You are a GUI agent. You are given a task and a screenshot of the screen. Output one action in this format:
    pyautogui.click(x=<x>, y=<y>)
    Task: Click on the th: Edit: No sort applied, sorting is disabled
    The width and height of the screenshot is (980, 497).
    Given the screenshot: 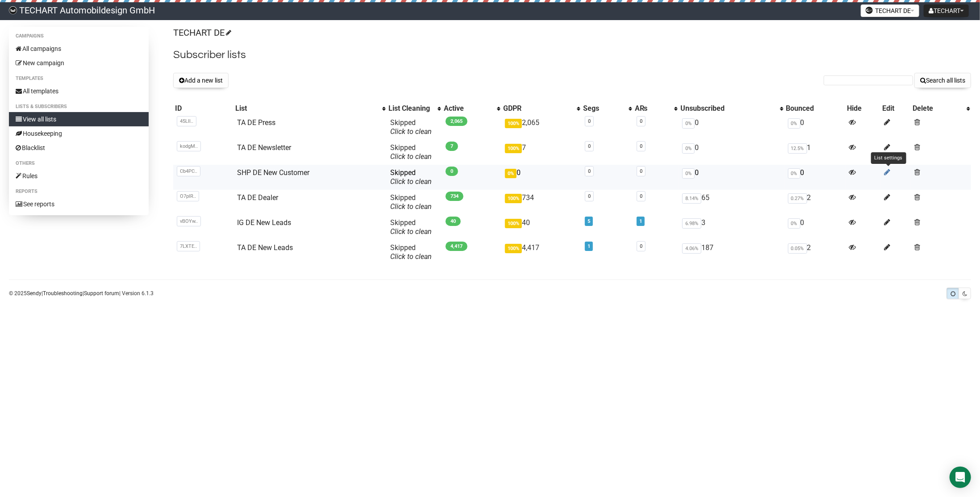 What is the action you would take?
    pyautogui.click(x=896, y=108)
    